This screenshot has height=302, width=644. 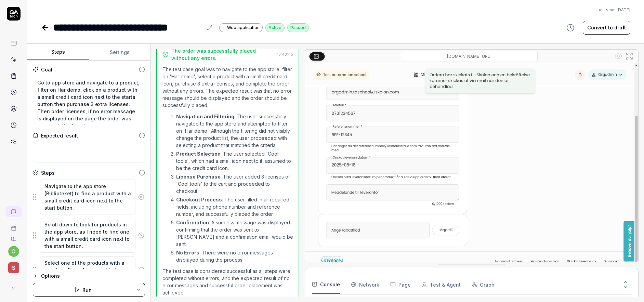 What do you see at coordinates (606, 28) in the screenshot?
I see `button: Convert to draft` at bounding box center [606, 28].